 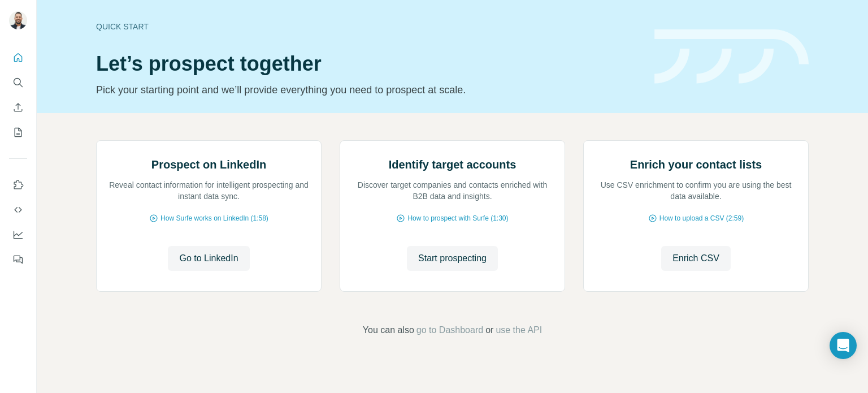 What do you see at coordinates (18, 82) in the screenshot?
I see `button: Search` at bounding box center [18, 82].